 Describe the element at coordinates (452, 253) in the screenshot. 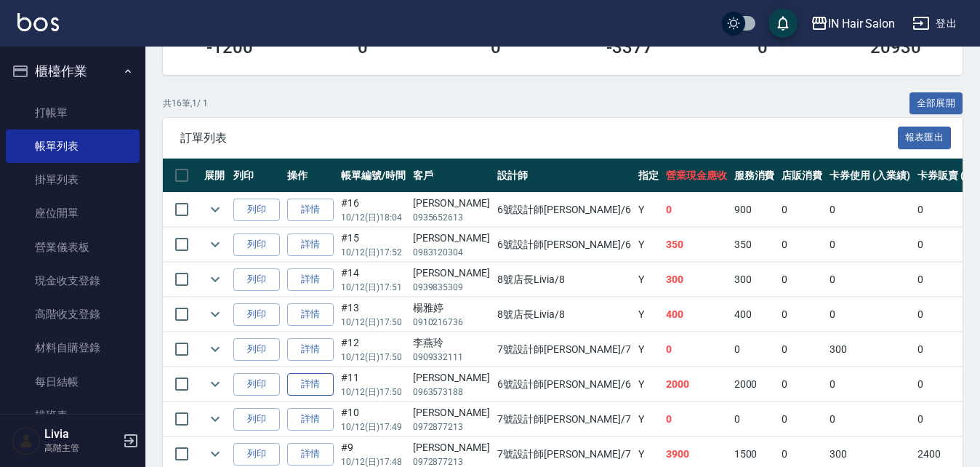

I see `p: 0983120304` at that location.